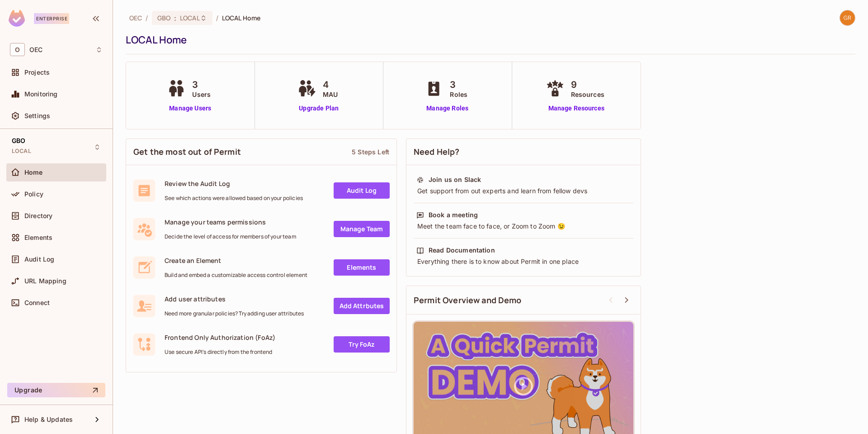 The image size is (868, 434). Describe the element at coordinates (524, 191) in the screenshot. I see `div: Get support from out experts and learn from fellow devs` at that location.